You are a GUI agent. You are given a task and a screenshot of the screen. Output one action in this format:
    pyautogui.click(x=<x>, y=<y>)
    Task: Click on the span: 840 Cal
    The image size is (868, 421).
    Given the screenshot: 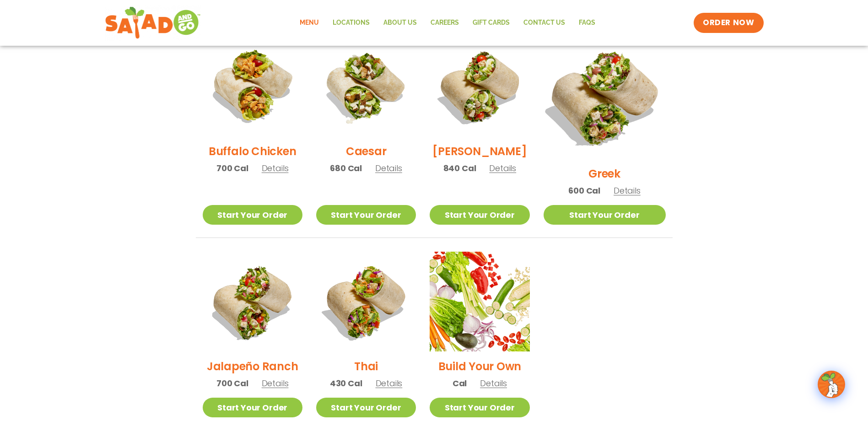 What is the action you would take?
    pyautogui.click(x=459, y=168)
    